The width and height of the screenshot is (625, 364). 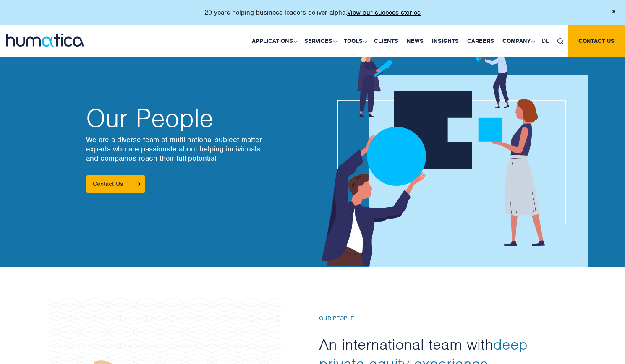 What do you see at coordinates (545, 41) in the screenshot?
I see `span: DE` at bounding box center [545, 41].